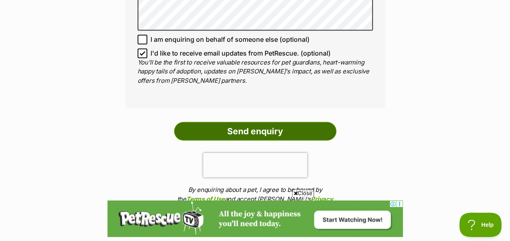 This screenshot has width=510, height=241. I want to click on span: I am enquiring on behalf of someone else (optional), so click(230, 39).